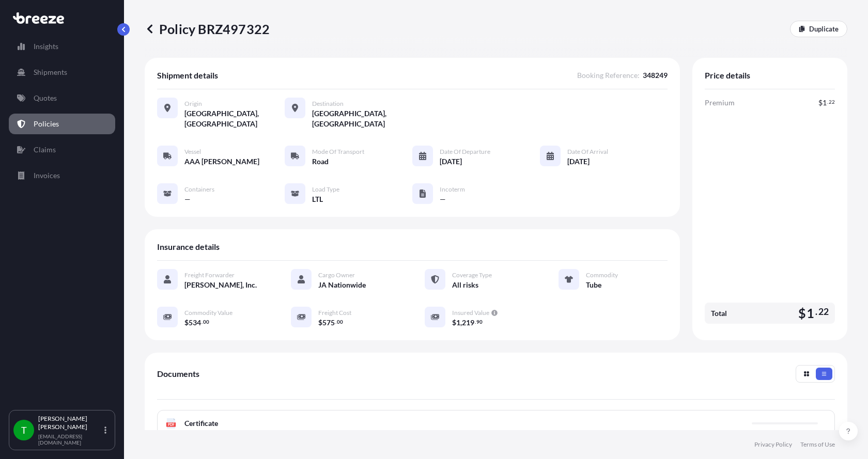  What do you see at coordinates (328, 103) in the screenshot?
I see `span: Destination` at bounding box center [328, 103].